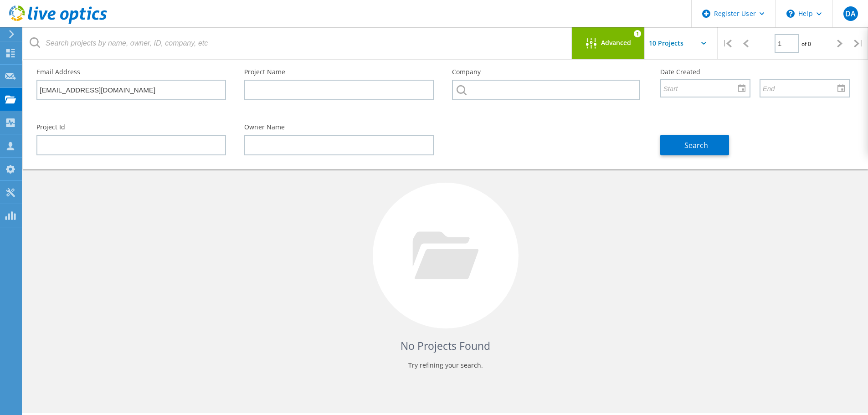 The height and width of the screenshot is (415, 868). What do you see at coordinates (702, 88) in the screenshot?
I see `input: Start` at bounding box center [702, 88].